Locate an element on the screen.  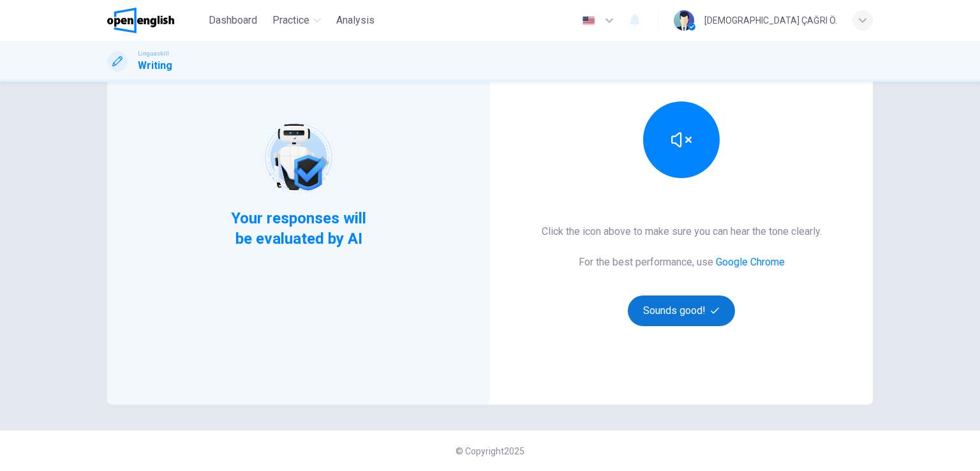
button: Sounds good! is located at coordinates (681, 311).